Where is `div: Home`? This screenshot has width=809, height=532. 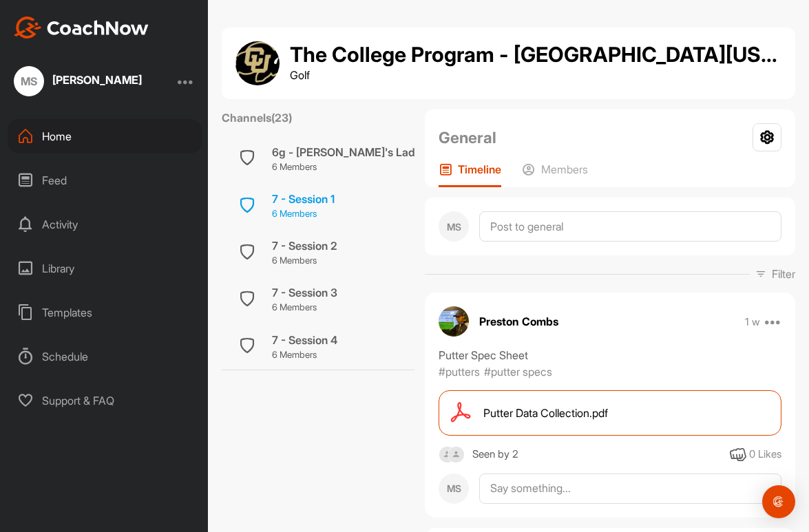 div: Home is located at coordinates (105, 136).